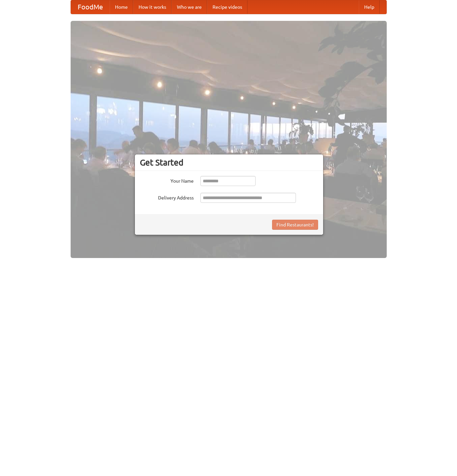  Describe the element at coordinates (167, 197) in the screenshot. I see `label: Delivery Address` at that location.